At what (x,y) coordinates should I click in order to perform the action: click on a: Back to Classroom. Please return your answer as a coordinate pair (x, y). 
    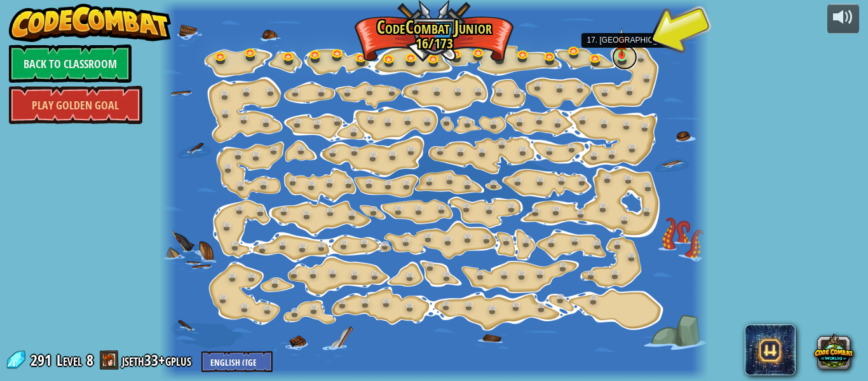
    Looking at the image, I should click on (70, 64).